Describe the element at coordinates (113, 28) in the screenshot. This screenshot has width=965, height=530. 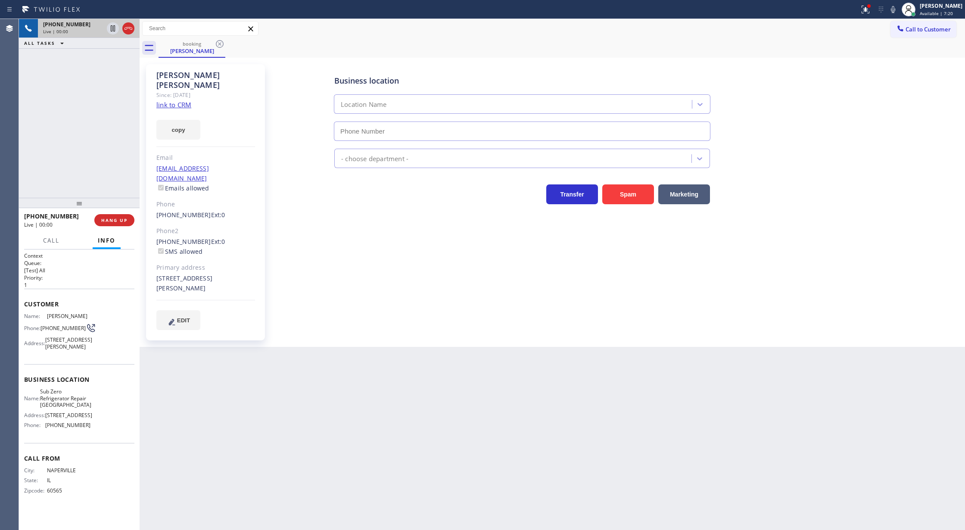
I see `button: Hold Customer` at that location.